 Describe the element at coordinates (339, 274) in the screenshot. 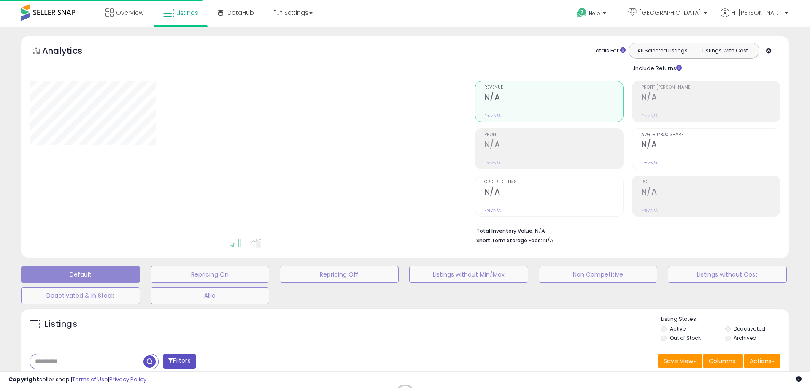

I see `button: Repricing Off` at that location.